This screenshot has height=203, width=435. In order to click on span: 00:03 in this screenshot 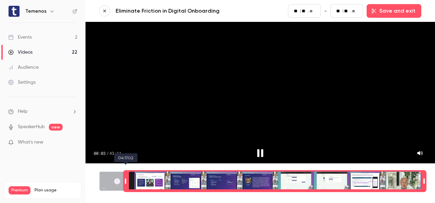, I will do `click(100, 153)`.